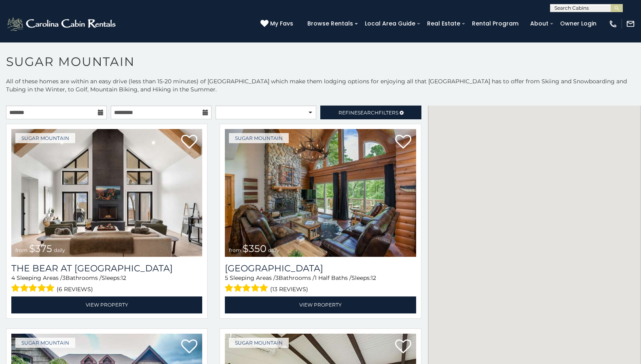  I want to click on a: from $350 daily, so click(320, 193).